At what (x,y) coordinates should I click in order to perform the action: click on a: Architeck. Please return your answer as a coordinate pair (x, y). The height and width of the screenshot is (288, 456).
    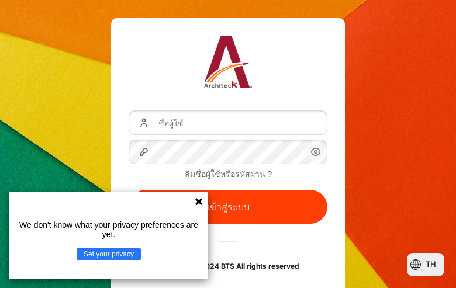
    Looking at the image, I should click on (228, 64).